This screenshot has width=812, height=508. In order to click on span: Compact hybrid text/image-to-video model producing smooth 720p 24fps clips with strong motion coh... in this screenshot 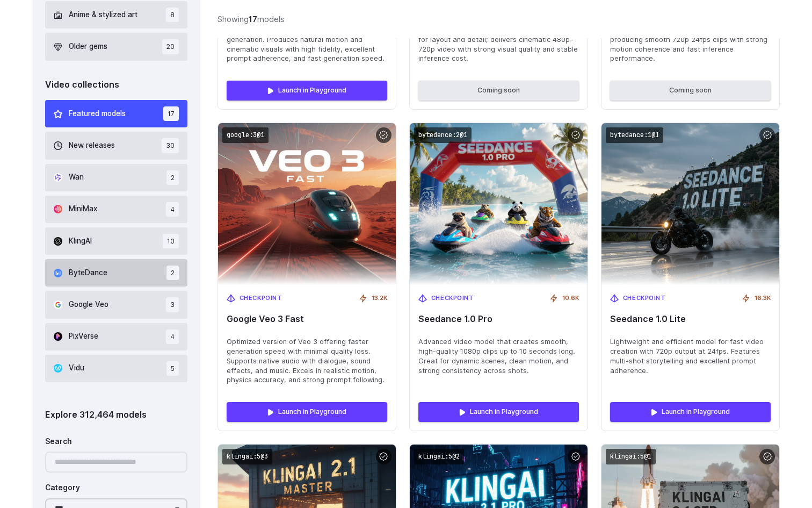, I will do `click(690, 44)`.